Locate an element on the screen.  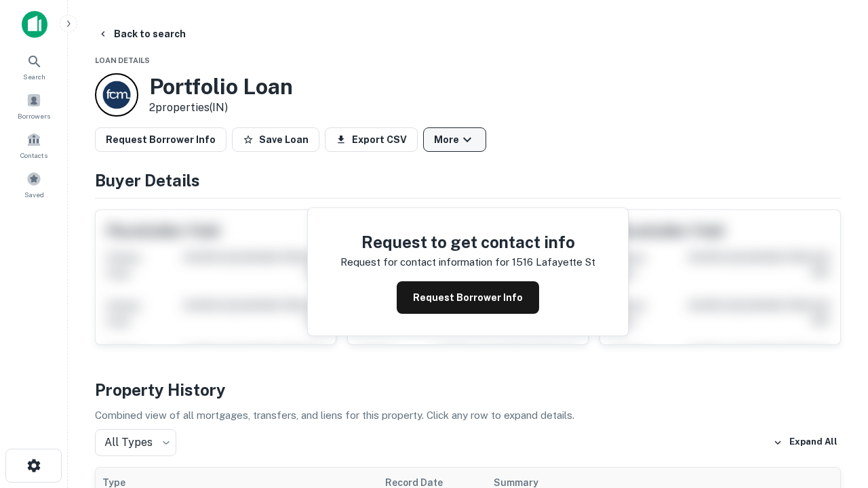
span: Contacts is located at coordinates (34, 155).